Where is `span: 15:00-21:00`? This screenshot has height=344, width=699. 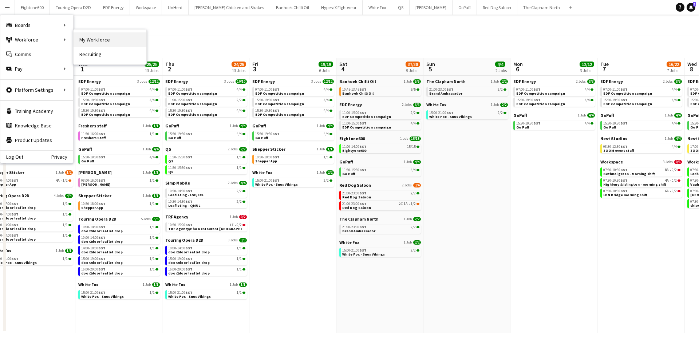 span: 15:00-21:00 is located at coordinates (441, 113).